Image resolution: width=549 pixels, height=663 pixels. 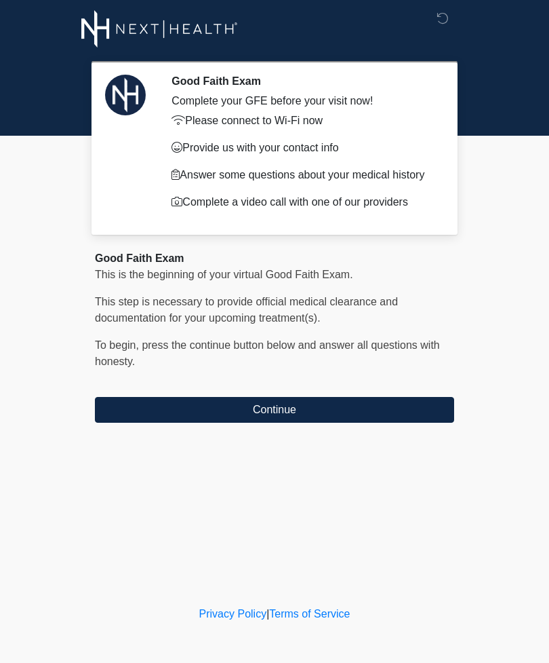 What do you see at coordinates (159, 28) in the screenshot?
I see `img: Next-Health Logo` at bounding box center [159, 28].